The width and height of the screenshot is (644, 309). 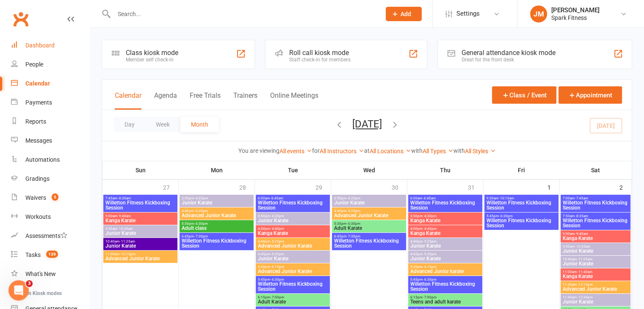 I want to click on span: 11:45am, so click(x=596, y=297).